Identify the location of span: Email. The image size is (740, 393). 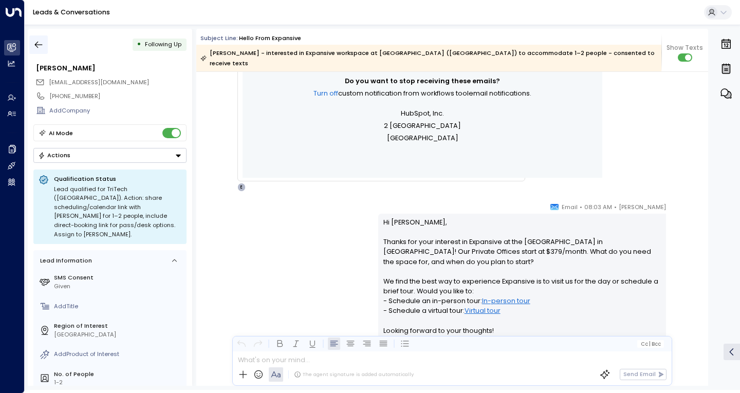
(569, 207).